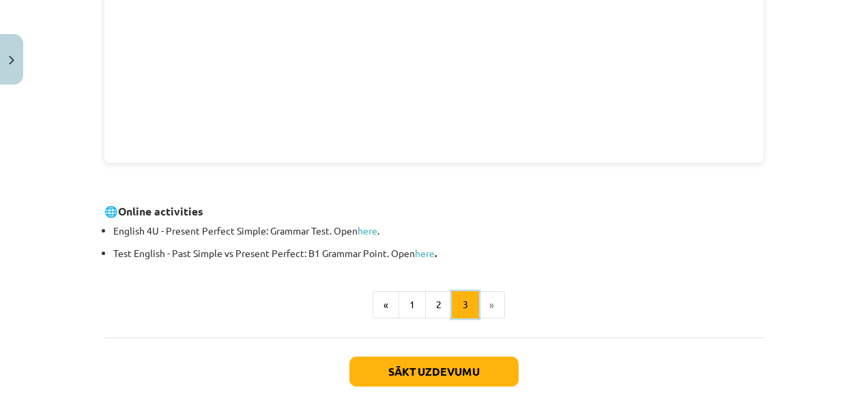  Describe the element at coordinates (11, 60) in the screenshot. I see `img: icon-close-lesson-0947bae3869378f0d4975bcd49f059093ad1ed9edebbc8119c70593378902aed.svg` at that location.